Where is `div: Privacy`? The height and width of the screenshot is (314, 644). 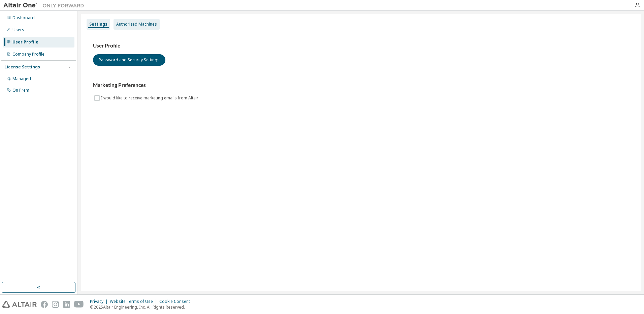 div: Privacy is located at coordinates (100, 301).